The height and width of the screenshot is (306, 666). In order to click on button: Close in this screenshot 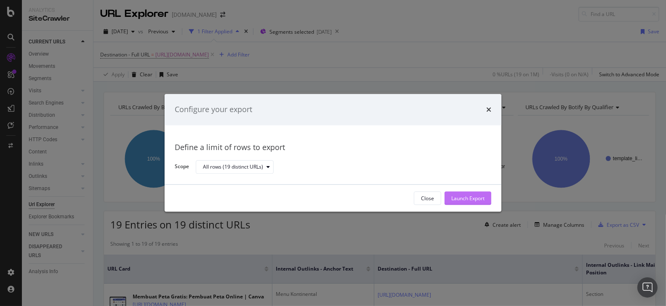, I will do `click(427, 198)`.